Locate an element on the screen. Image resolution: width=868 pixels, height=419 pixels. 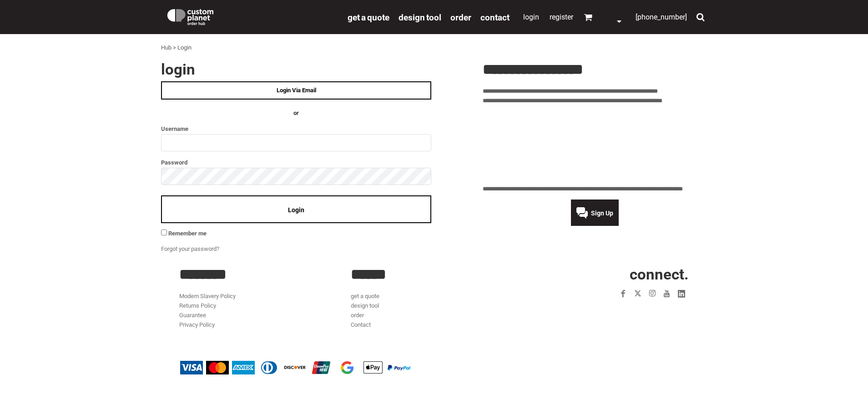
img: Discover is located at coordinates (295, 368).